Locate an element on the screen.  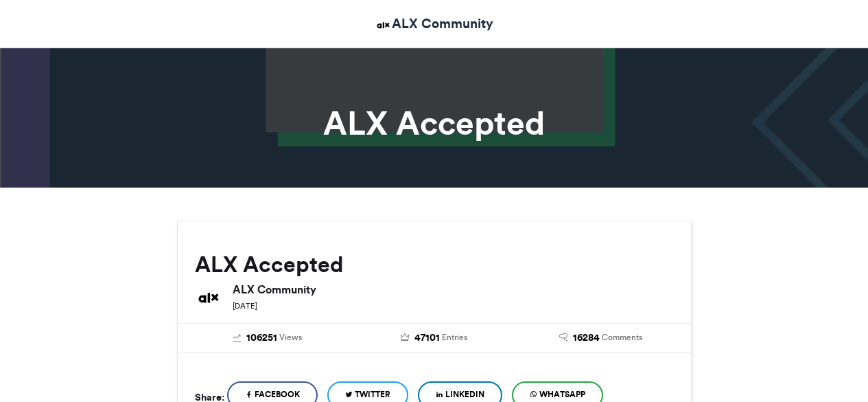
span: LinkedIn is located at coordinates (465, 394).